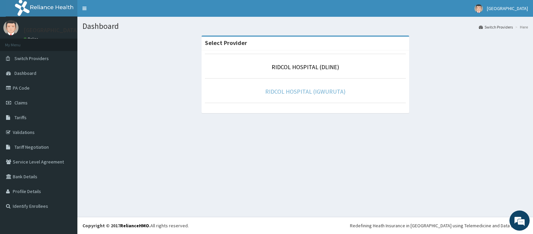 The width and height of the screenshot is (533, 234). Describe the element at coordinates (66, 107) in the screenshot. I see `span: We're online!` at that location.